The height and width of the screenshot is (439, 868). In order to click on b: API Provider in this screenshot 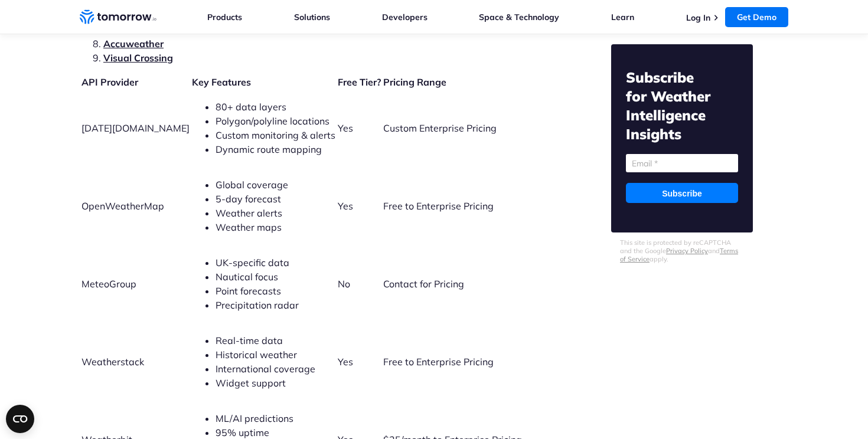, I will do `click(110, 82)`.